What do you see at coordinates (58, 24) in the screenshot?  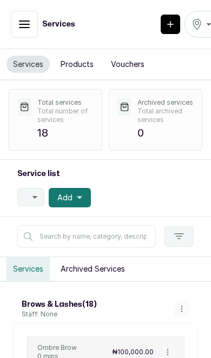 I see `h1: Services` at bounding box center [58, 24].